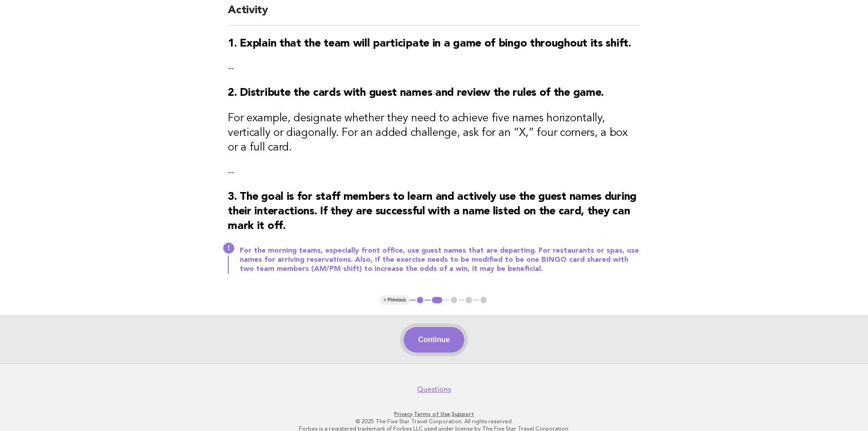 This screenshot has width=868, height=431. I want to click on button: 2, so click(437, 300).